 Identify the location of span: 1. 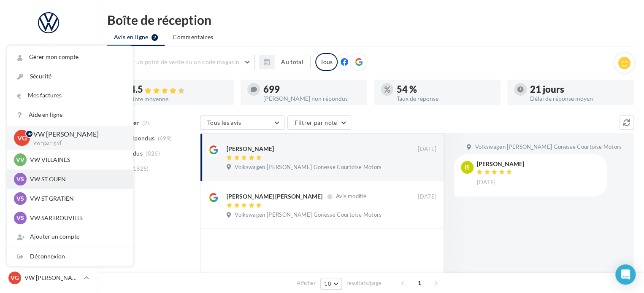
(419, 283).